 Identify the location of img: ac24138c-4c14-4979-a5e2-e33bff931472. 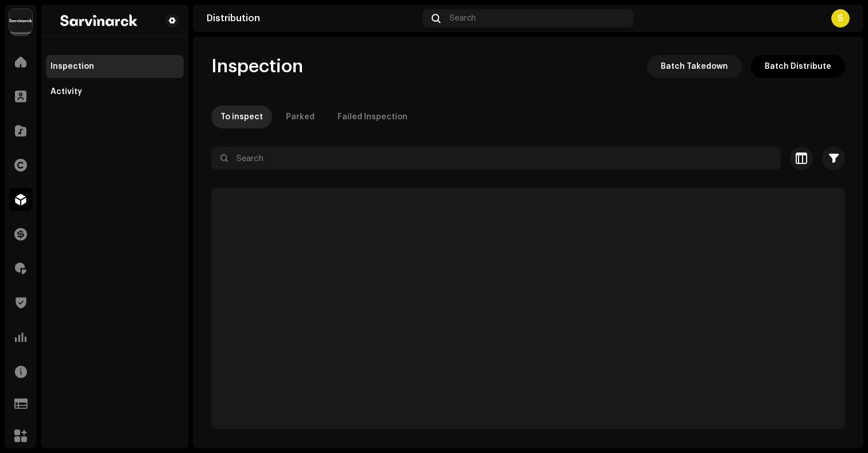
(99, 21).